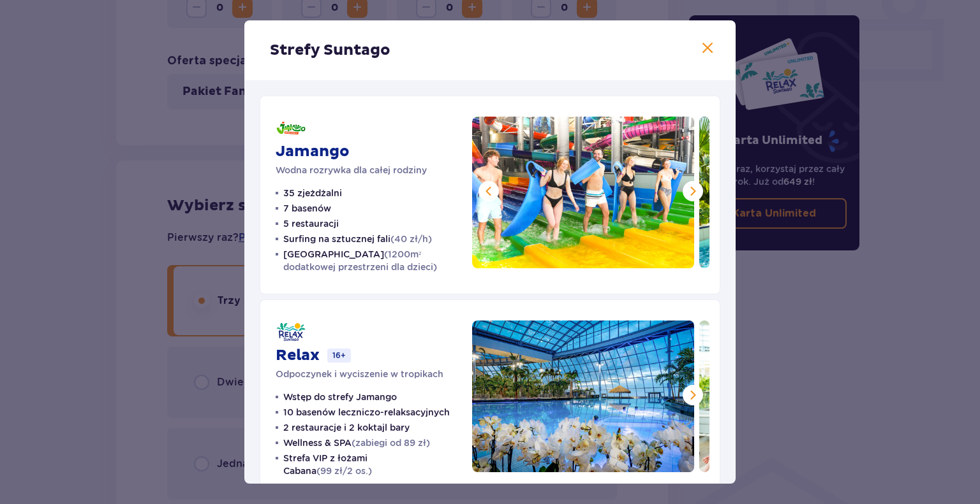 This screenshot has width=980, height=504. Describe the element at coordinates (583, 397) in the screenshot. I see `img: Relax` at that location.